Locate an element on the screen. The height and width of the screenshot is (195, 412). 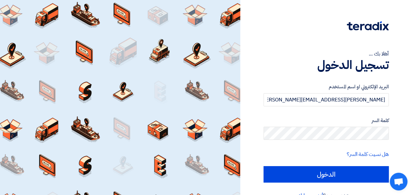
label: كلمة السر is located at coordinates (326, 120).